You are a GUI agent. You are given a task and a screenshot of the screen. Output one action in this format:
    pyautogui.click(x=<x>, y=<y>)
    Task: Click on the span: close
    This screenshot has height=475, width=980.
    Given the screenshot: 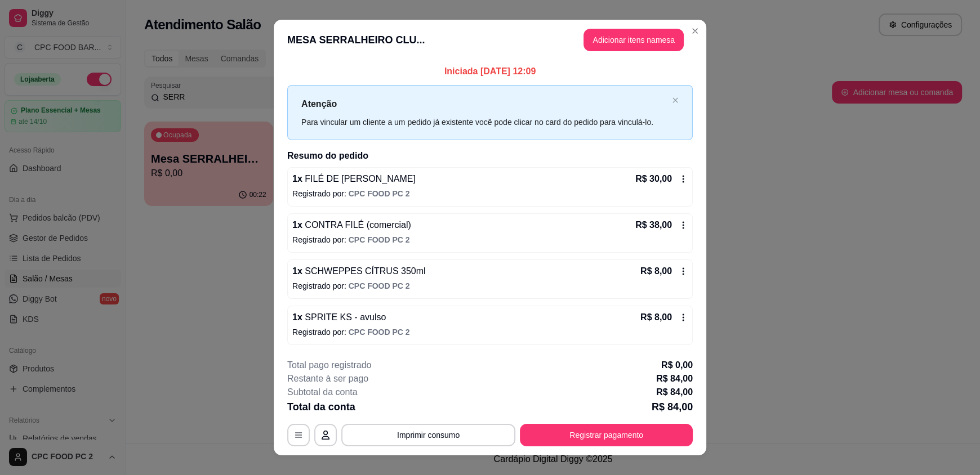 What is the action you would take?
    pyautogui.click(x=675, y=100)
    